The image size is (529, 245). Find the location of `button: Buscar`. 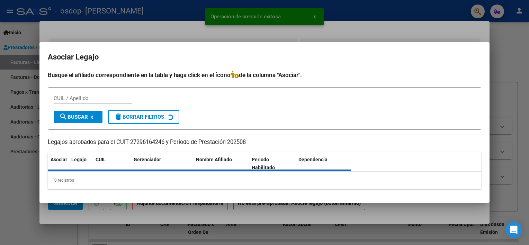

button: Buscar is located at coordinates (78, 117).